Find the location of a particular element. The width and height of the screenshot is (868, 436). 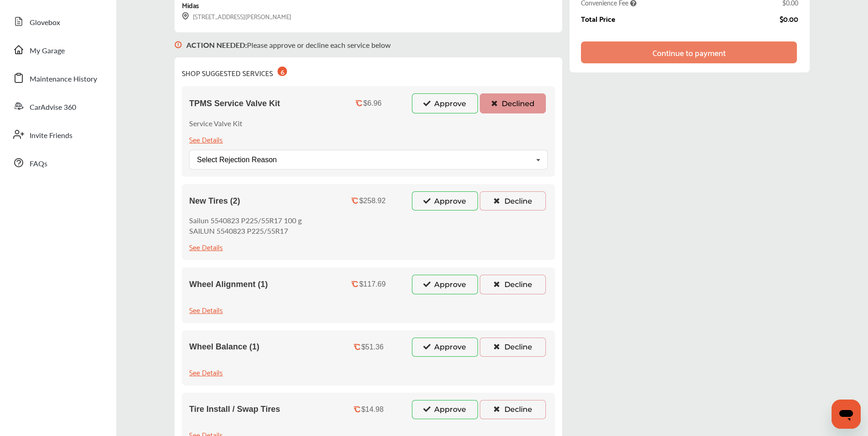

p: Please approve or decline each service below is located at coordinates (288, 45).